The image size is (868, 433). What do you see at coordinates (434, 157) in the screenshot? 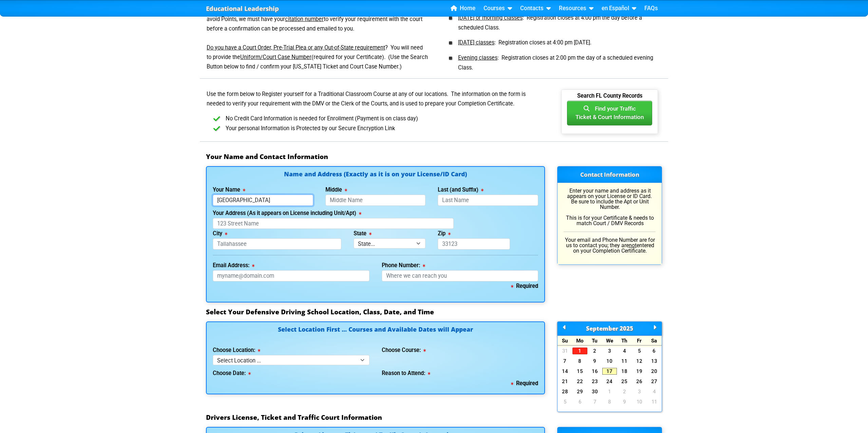
I see `h3: Your Name and Contact Information` at bounding box center [434, 157].